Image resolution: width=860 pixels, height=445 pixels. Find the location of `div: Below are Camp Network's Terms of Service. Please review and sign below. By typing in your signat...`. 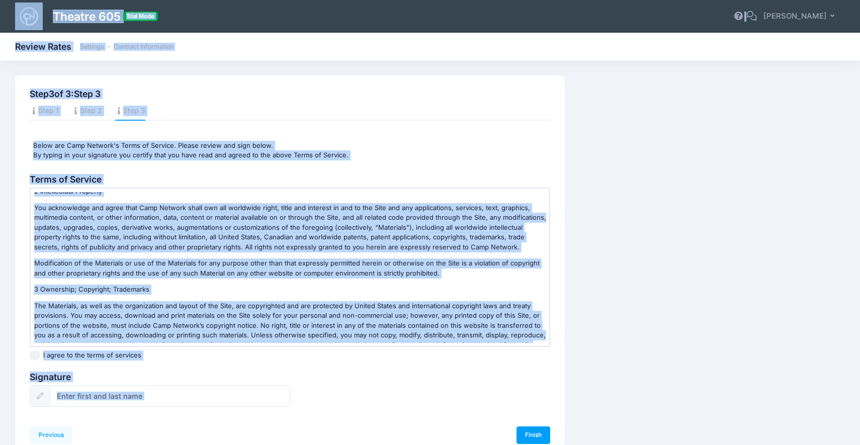

div: Below are Camp Network's Terms of Service. Please review and sign below. By typing in your signat... is located at coordinates (290, 150).